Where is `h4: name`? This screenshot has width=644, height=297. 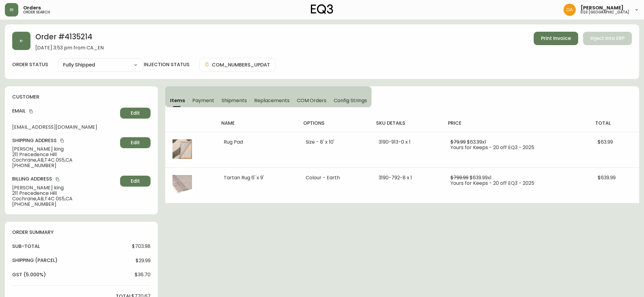 h4: name is located at coordinates (257, 123).